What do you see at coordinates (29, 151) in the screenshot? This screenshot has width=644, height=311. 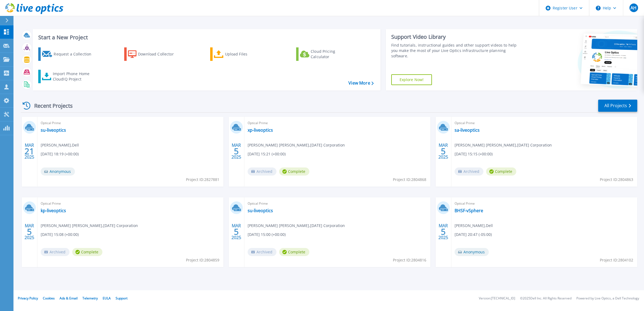 I see `span: 21` at bounding box center [29, 151].